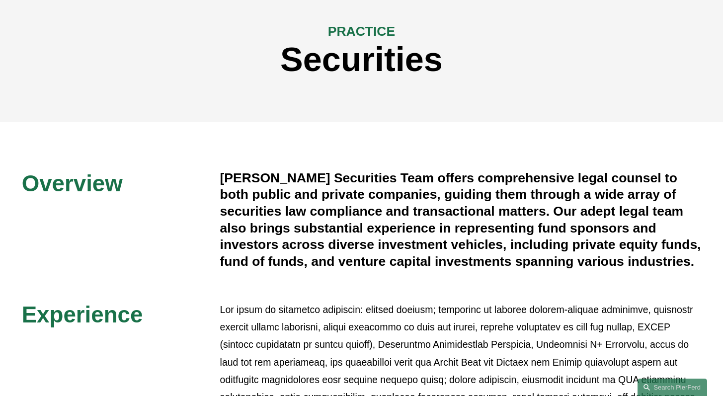 The image size is (723, 396). I want to click on span: Experience, so click(82, 314).